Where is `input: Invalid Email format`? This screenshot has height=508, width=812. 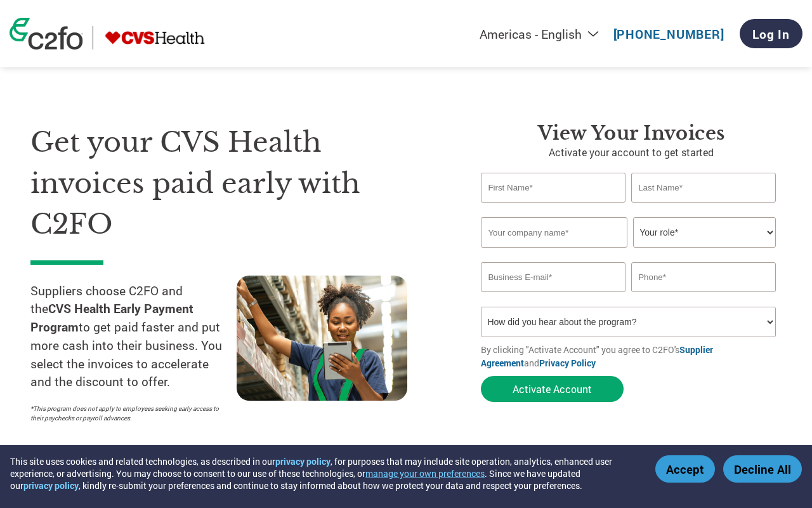
input: Invalid Email format is located at coordinates (553, 277).